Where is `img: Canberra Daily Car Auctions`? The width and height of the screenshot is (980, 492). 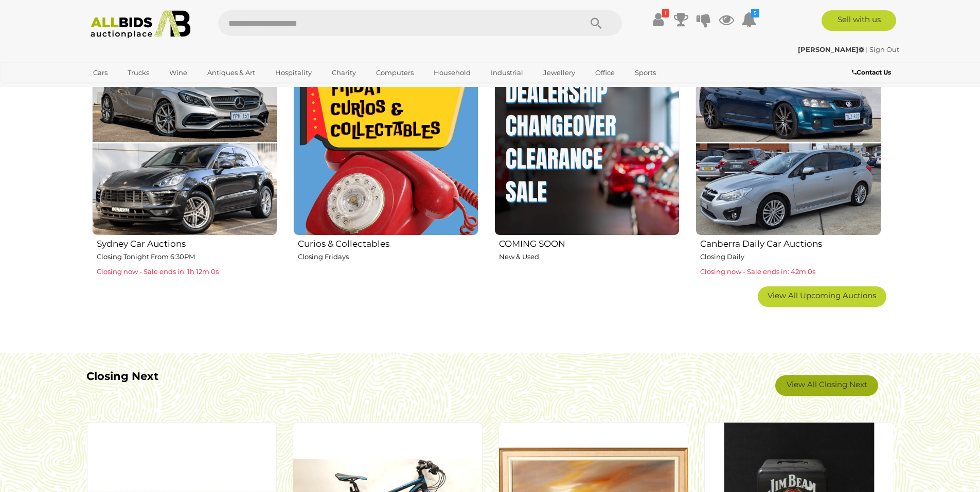 img: Canberra Daily Car Auctions is located at coordinates (788, 143).